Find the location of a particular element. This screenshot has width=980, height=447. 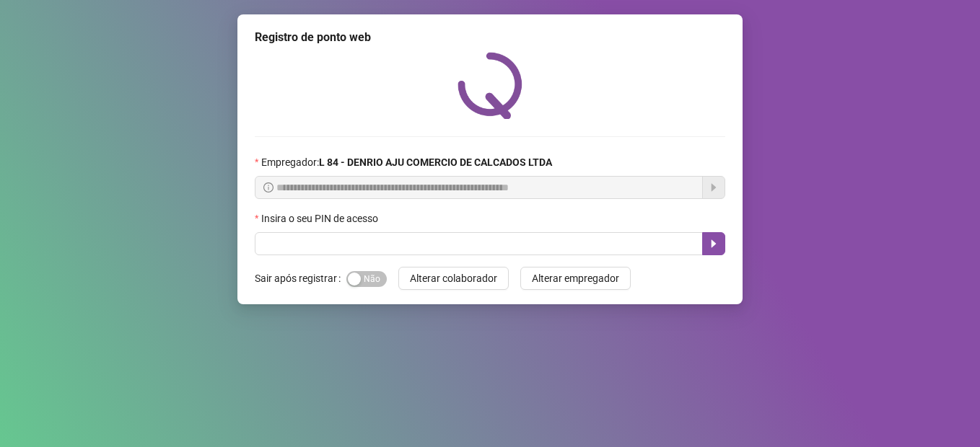

div: Registro de ponto web is located at coordinates (490, 37).